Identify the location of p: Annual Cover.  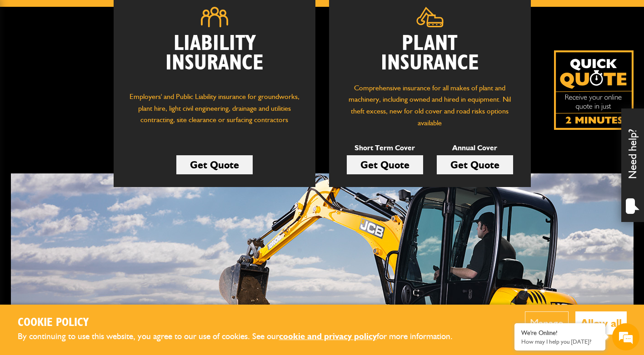
(475, 148).